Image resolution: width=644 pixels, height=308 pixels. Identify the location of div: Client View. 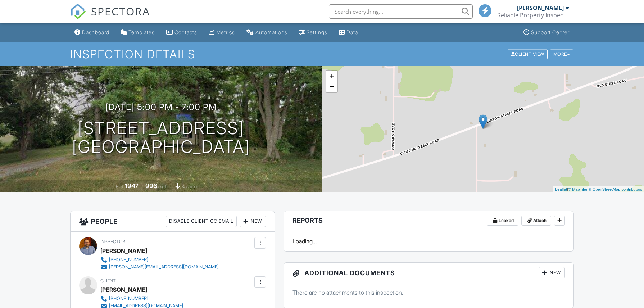
(528, 54).